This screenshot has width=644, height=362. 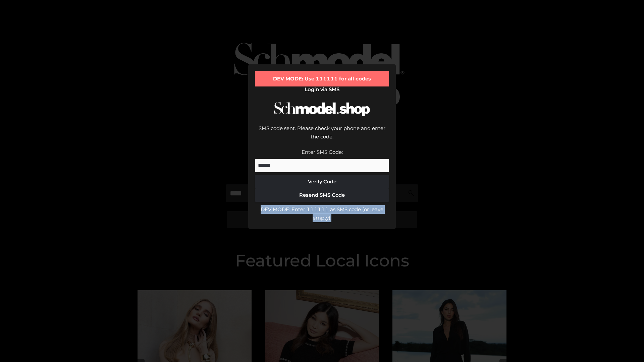 I want to click on button: Resend SMS Code, so click(x=322, y=195).